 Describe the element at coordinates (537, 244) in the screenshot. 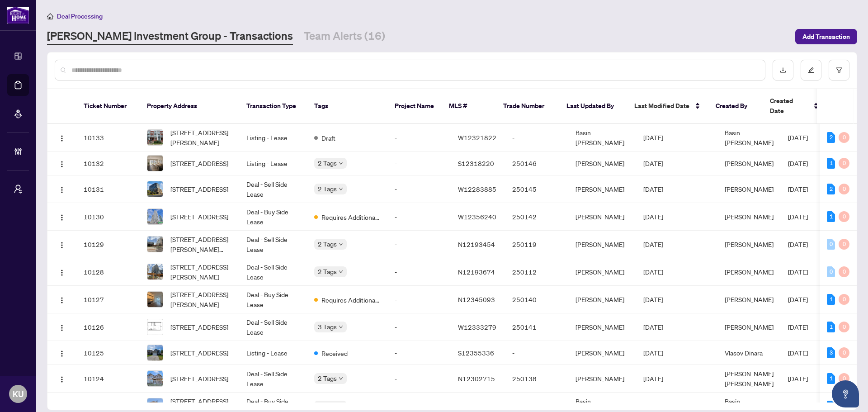

I see `td: 250119` at that location.